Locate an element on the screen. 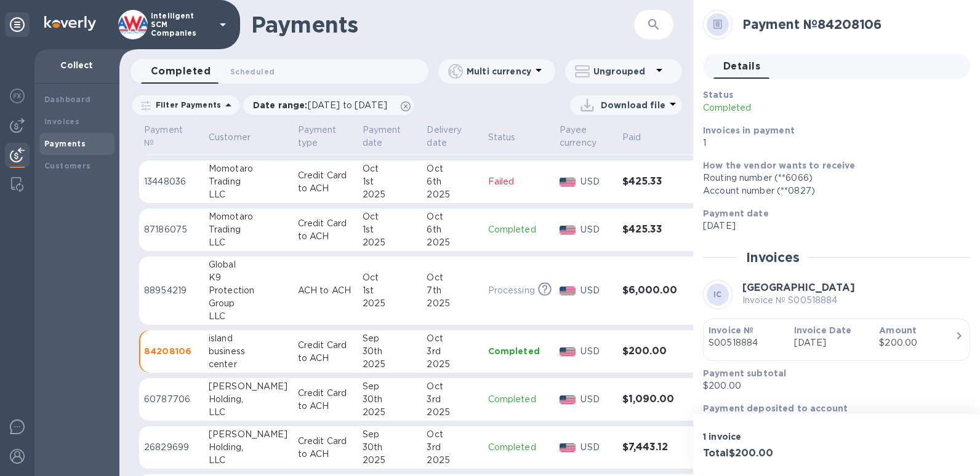 This screenshot has width=980, height=476. img: Foreign exchange is located at coordinates (17, 96).